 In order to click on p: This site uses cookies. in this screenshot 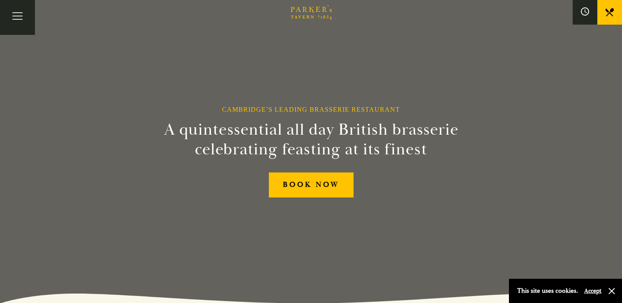, I will do `click(547, 291)`.